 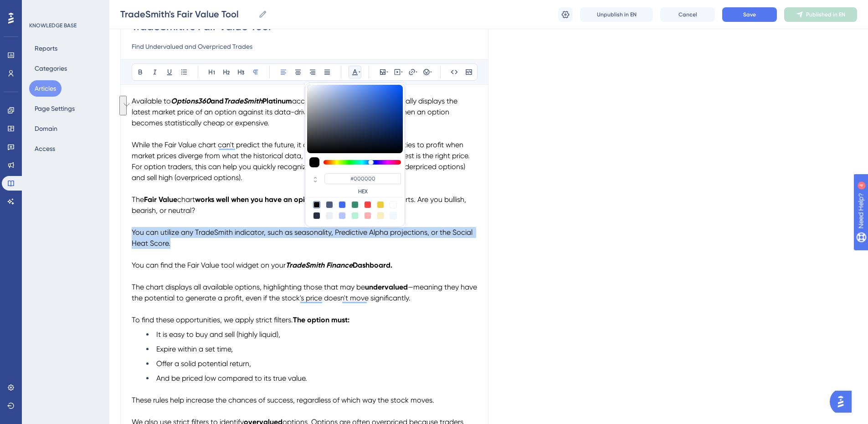 I want to click on span: Save, so click(x=750, y=15).